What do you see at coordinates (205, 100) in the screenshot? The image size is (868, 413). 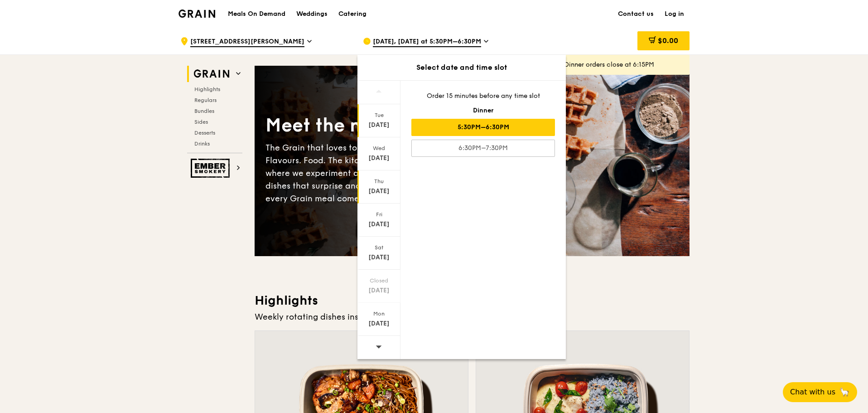 I see `span: Regulars` at bounding box center [205, 100].